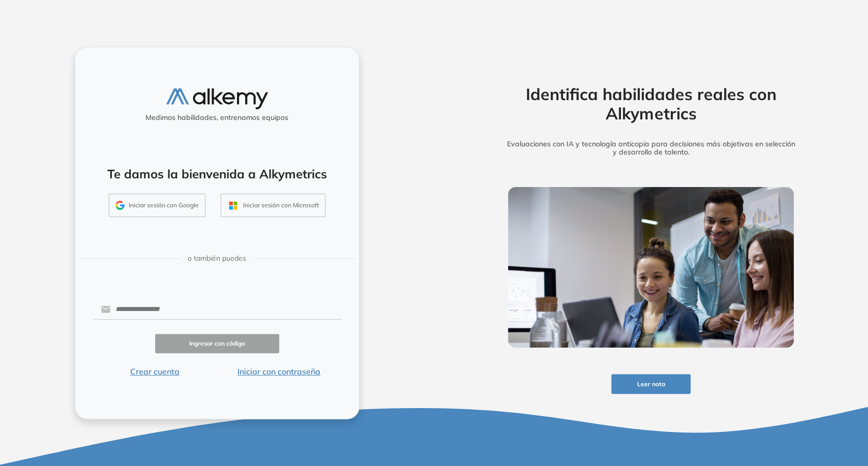 The height and width of the screenshot is (466, 868). What do you see at coordinates (217, 118) in the screenshot?
I see `h5: Medimos habilidades, entrenamos equipos` at bounding box center [217, 118].